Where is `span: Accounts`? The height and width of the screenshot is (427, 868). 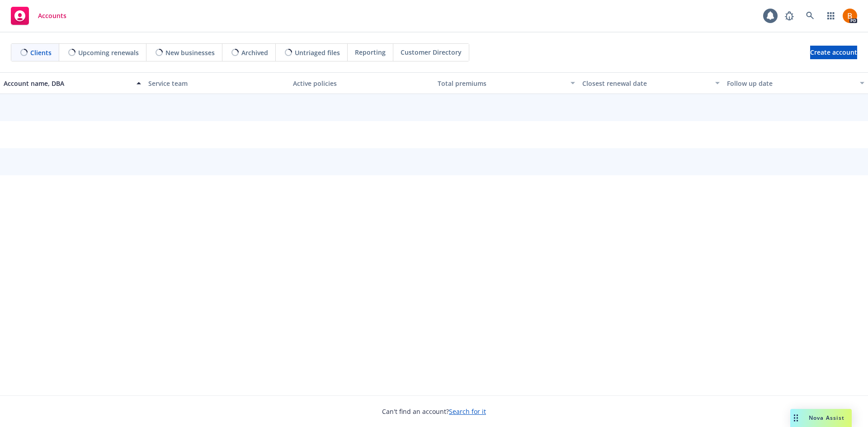
span: Accounts is located at coordinates (52, 16).